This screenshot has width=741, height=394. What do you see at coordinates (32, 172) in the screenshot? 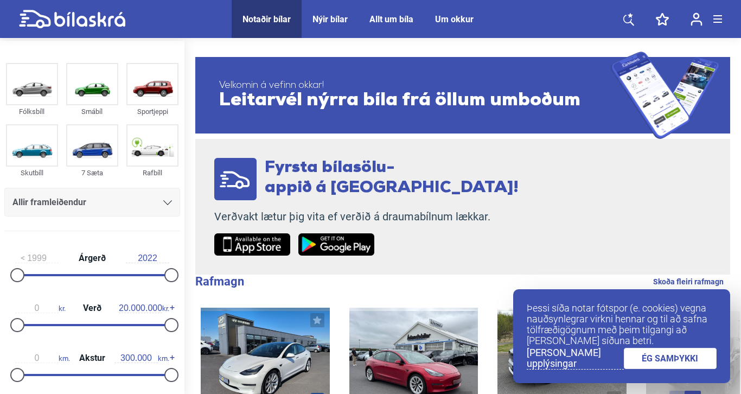
I see `div: Skutbíll` at bounding box center [32, 172].